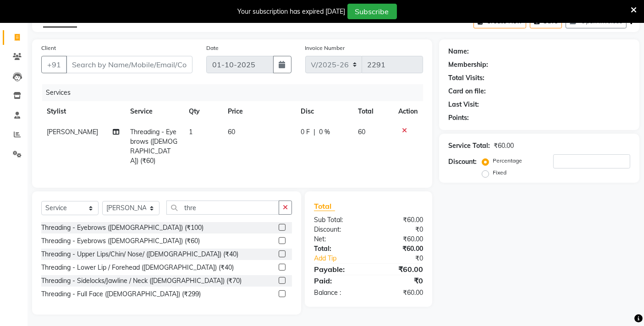 Image resolution: width=644 pixels, height=326 pixels. What do you see at coordinates (324, 111) in the screenshot?
I see `th: Disc` at bounding box center [324, 111].